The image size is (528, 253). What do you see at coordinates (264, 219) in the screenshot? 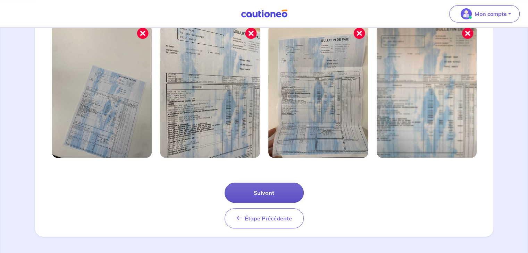
I see `button: Étape Précédente` at bounding box center [264, 219].